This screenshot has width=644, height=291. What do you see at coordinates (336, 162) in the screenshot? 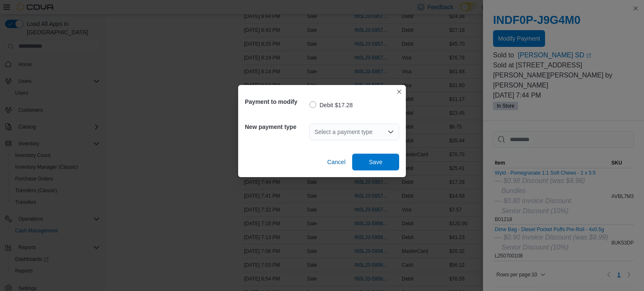
I see `button: Cancel` at bounding box center [336, 162].